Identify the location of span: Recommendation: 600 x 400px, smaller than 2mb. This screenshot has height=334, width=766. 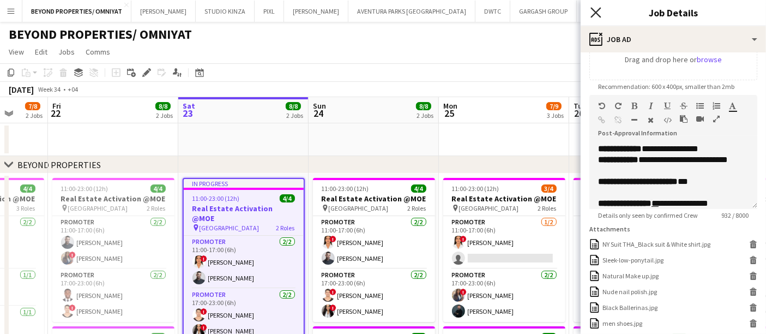
(666, 86).